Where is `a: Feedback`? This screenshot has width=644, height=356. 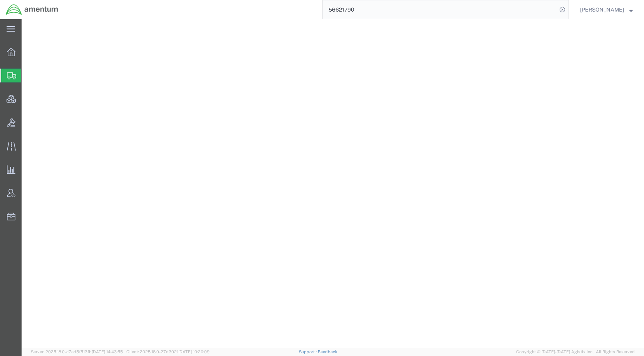 a: Feedback is located at coordinates (327, 352).